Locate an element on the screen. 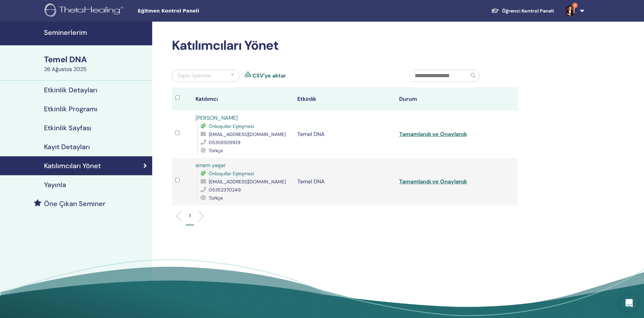 The width and height of the screenshot is (644, 318). font: 26 Ağustos 2025 is located at coordinates (65, 69).